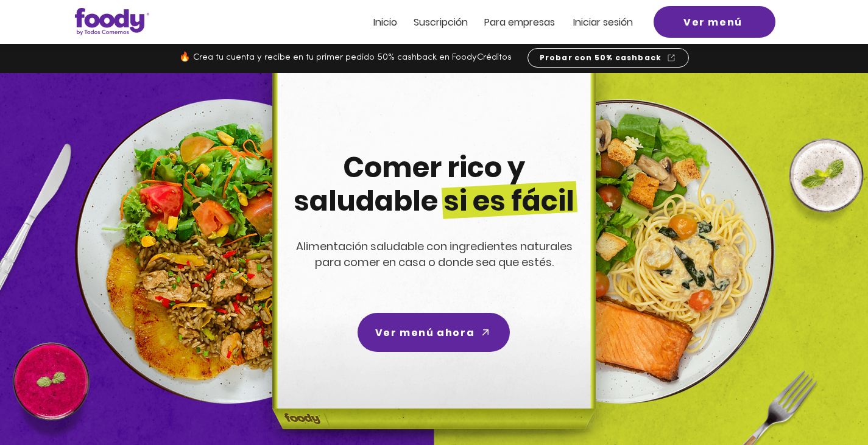  Describe the element at coordinates (385, 22) in the screenshot. I see `a: Inicio` at that location.